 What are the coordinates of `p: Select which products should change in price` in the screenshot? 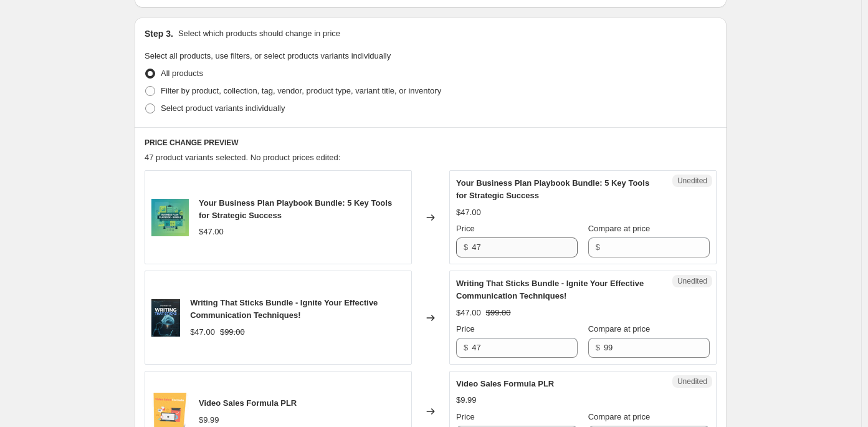 It's located at (259, 33).